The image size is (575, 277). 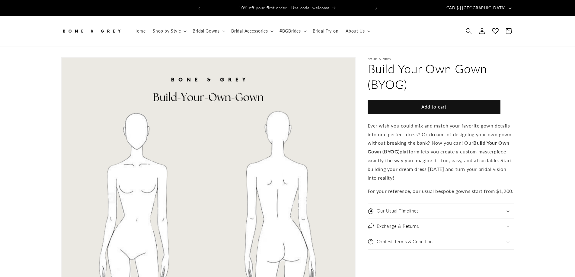 I want to click on h1: Build Your Own Gown (BYOG), so click(x=441, y=77).